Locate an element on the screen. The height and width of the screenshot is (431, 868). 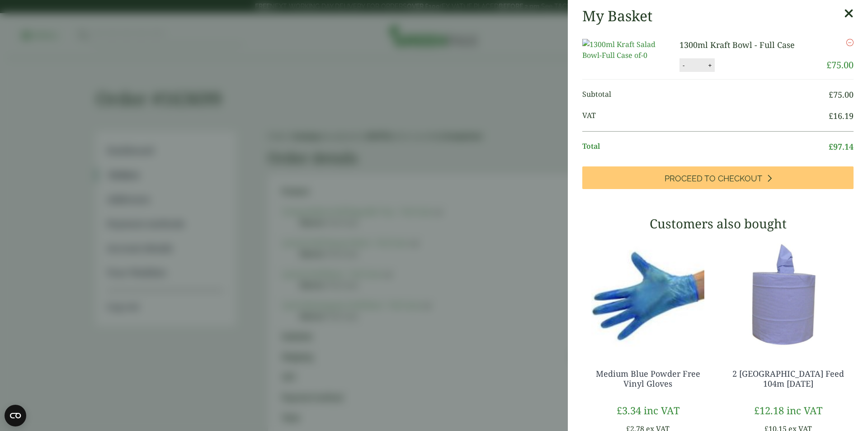
a: 1300ml Kraft Bowl - Full Case is located at coordinates (737, 45).